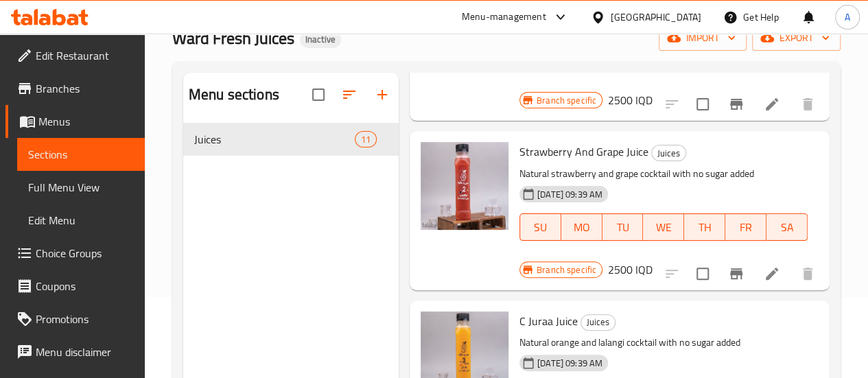  What do you see at coordinates (86, 122) in the screenshot?
I see `span: Menus` at bounding box center [86, 122].